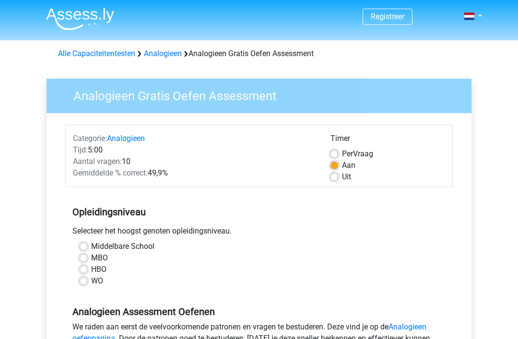  Describe the element at coordinates (349, 166) in the screenshot. I see `label: Aan` at that location.